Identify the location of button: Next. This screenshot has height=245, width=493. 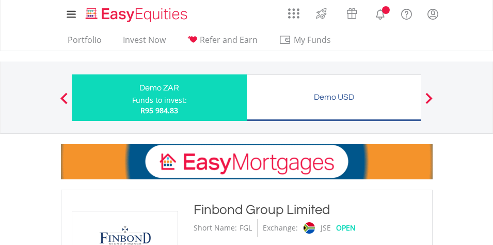
(429, 103).